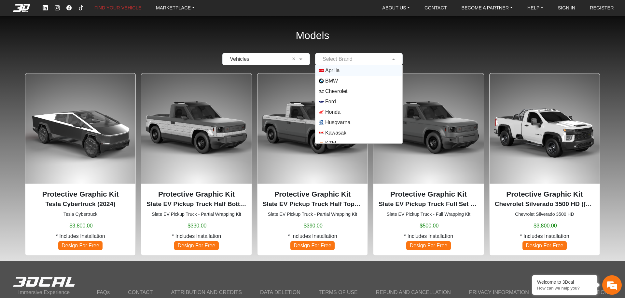 The height and width of the screenshot is (298, 625). I want to click on img: Silverado 3500 HDnull2020-2023, so click(544, 128).